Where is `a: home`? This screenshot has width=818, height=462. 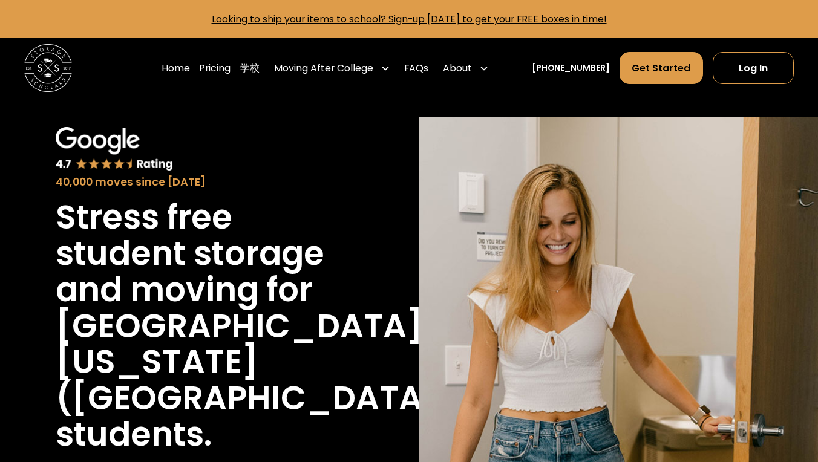 a: home is located at coordinates (48, 68).